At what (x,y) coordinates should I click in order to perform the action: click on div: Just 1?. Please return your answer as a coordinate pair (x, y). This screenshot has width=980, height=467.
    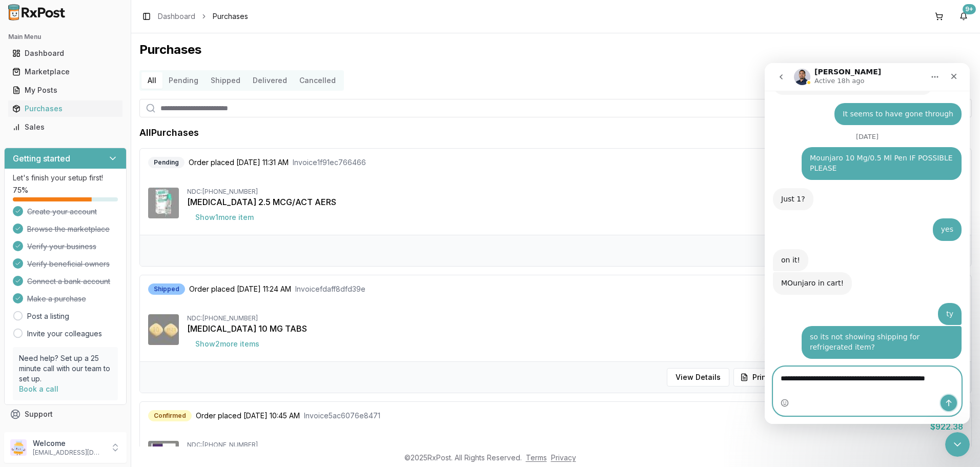
    Looking at the image, I should click on (29, 136).